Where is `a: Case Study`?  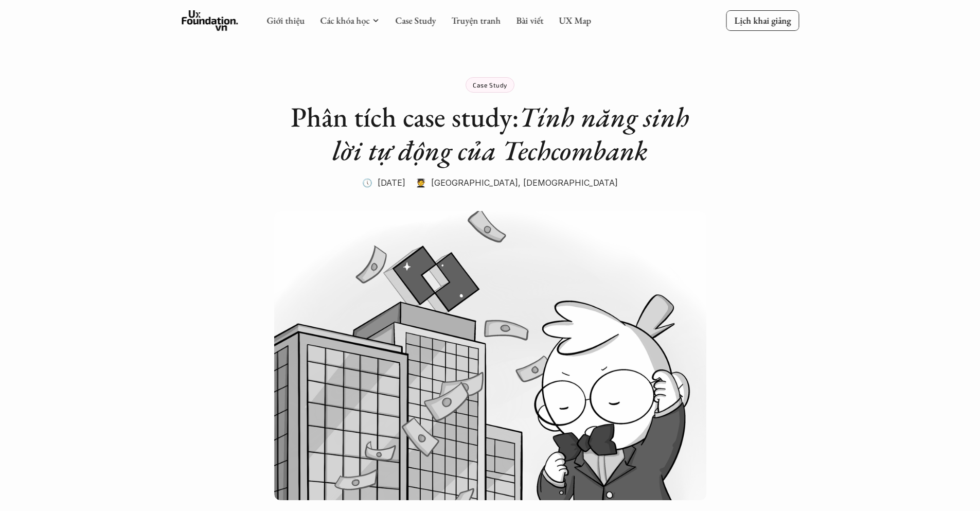
a: Case Study is located at coordinates (415, 20).